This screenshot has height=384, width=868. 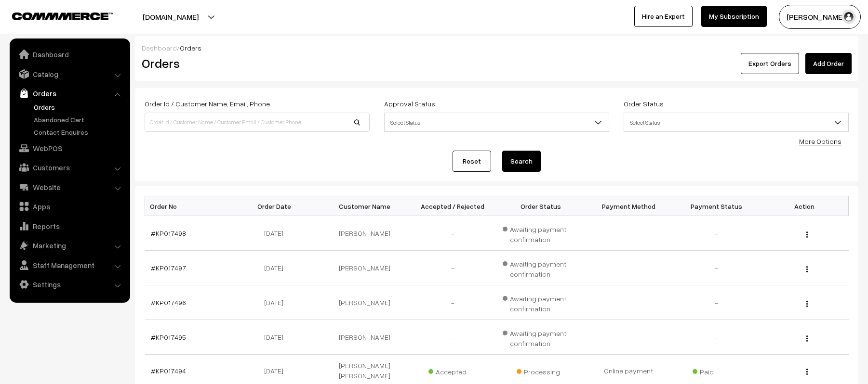 What do you see at coordinates (168, 268) in the screenshot?
I see `a: #KP017497` at bounding box center [168, 268].